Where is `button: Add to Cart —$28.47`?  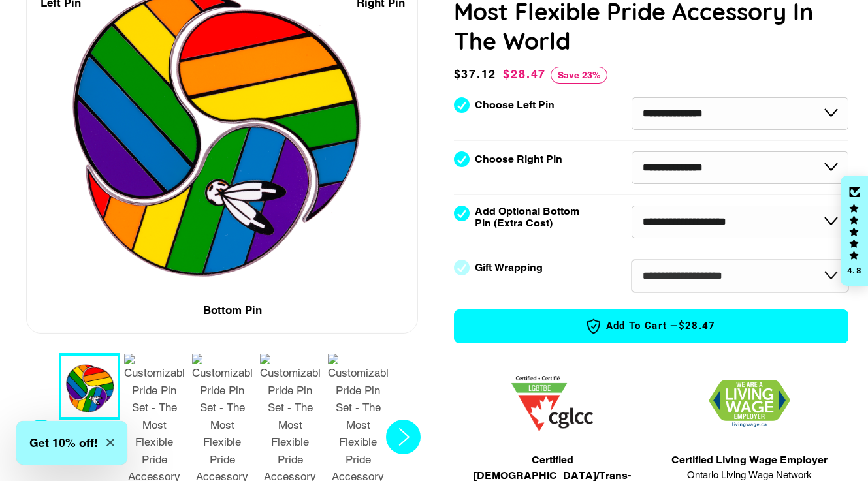 button: Add to Cart —$28.47 is located at coordinates (651, 327).